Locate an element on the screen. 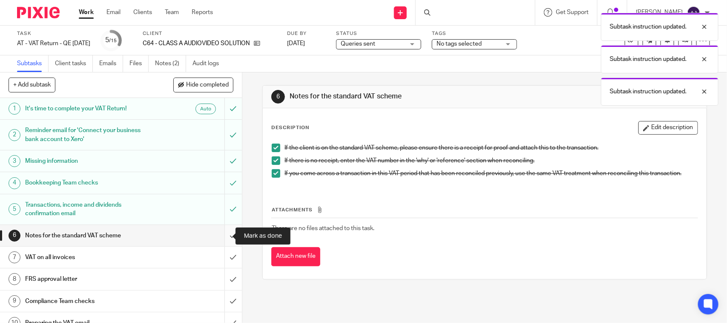 Image resolution: width=727 pixels, height=323 pixels. img: svg%3E is located at coordinates (694, 13).